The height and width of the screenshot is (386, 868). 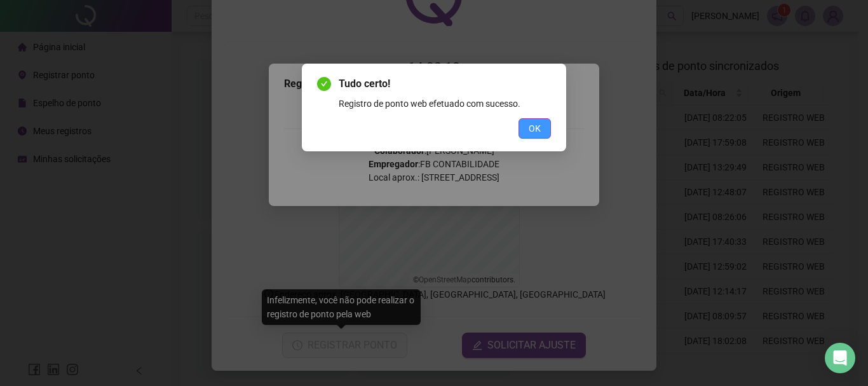 What do you see at coordinates (324, 84) in the screenshot?
I see `span: check-circle` at bounding box center [324, 84].